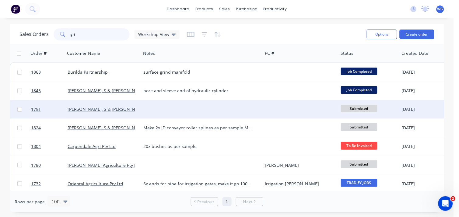 The width and height of the screenshot is (459, 217). What do you see at coordinates (30, 202) in the screenshot?
I see `span: Rows per page` at bounding box center [30, 202].